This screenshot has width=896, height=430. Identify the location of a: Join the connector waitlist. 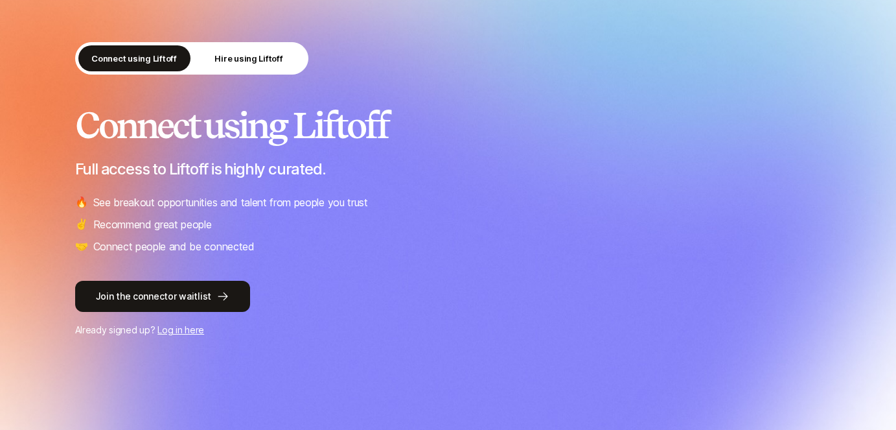
(448, 296).